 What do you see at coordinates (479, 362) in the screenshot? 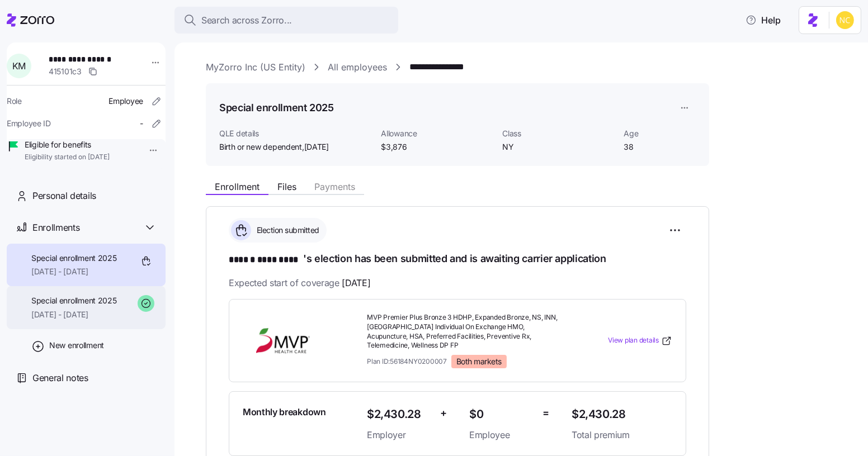
I see `span: Both markets` at bounding box center [479, 362].